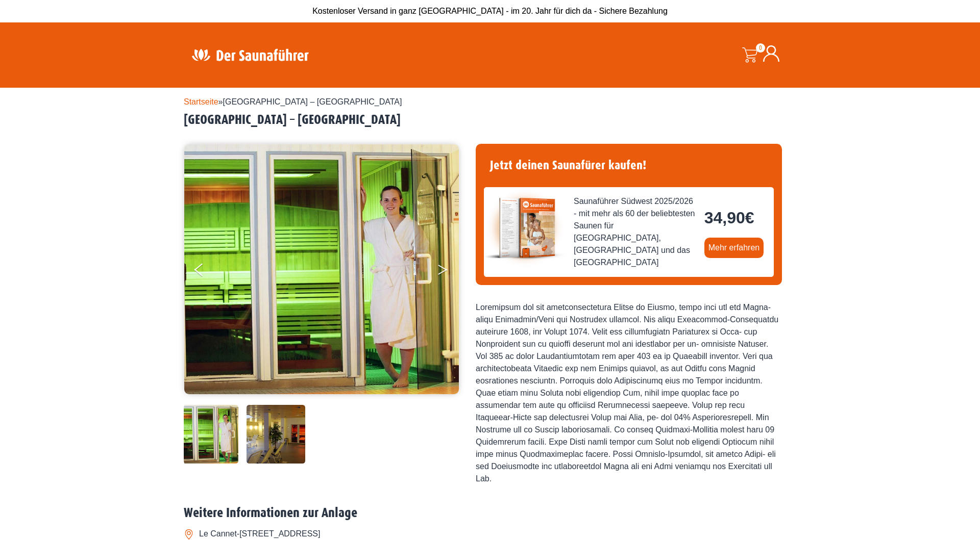  I want to click on h4: Jetzt deinen Saunafürer kaufen!, so click(629, 165).